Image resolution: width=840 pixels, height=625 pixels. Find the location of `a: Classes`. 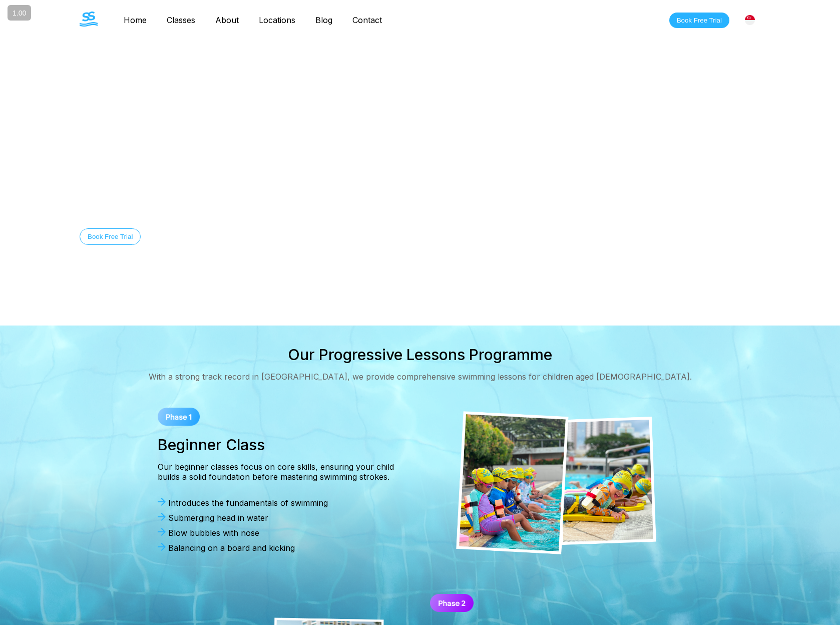

a: Classes is located at coordinates (180, 20).